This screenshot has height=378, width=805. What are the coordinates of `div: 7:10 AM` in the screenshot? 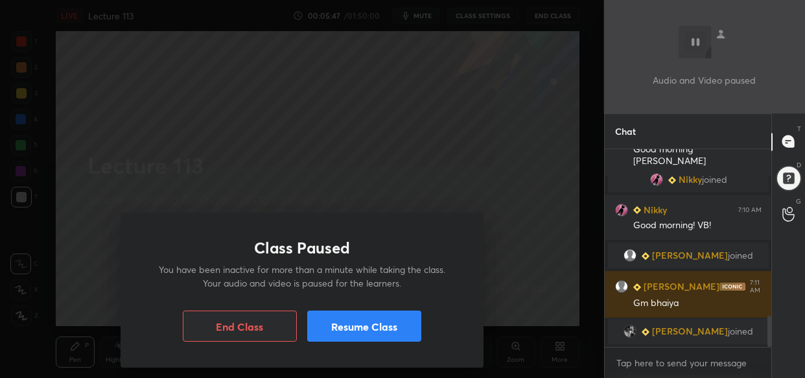 It's located at (750, 209).